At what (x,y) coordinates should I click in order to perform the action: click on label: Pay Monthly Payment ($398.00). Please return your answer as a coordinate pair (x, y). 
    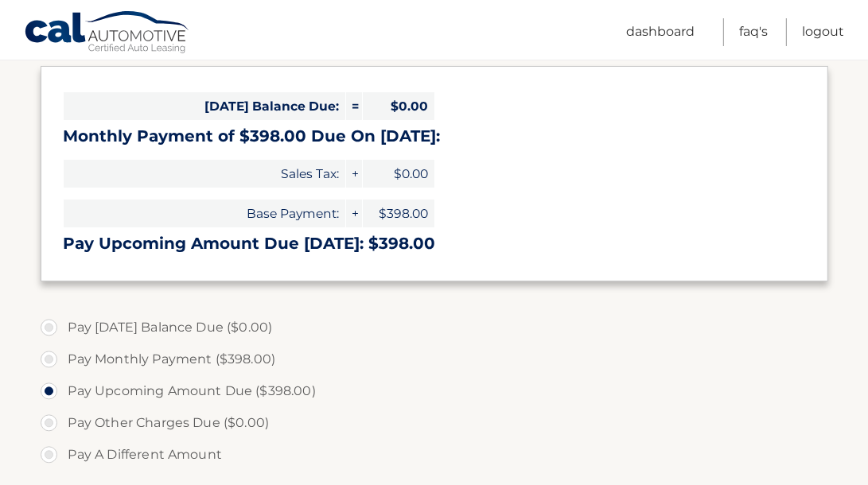
    Looking at the image, I should click on (434, 360).